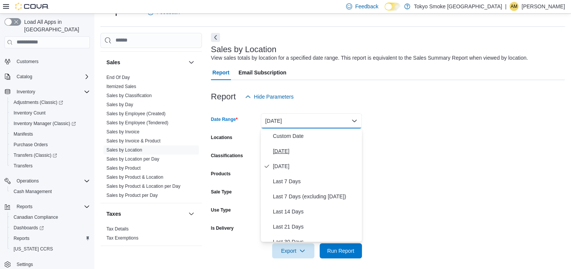 The image size is (571, 269). I want to click on a: Sales by Classification, so click(129, 96).